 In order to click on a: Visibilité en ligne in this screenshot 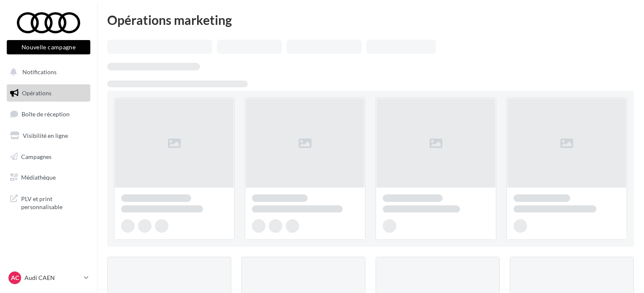, I will do `click(48, 136)`.